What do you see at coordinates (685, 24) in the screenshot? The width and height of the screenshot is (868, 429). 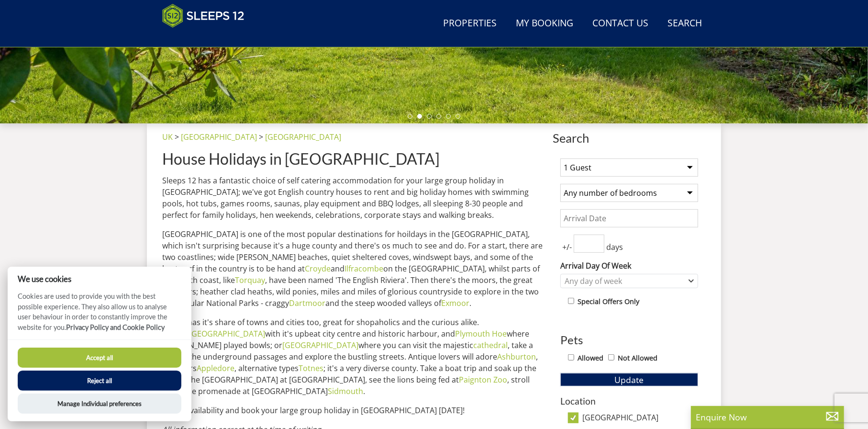 I see `a: Search` at bounding box center [685, 24].